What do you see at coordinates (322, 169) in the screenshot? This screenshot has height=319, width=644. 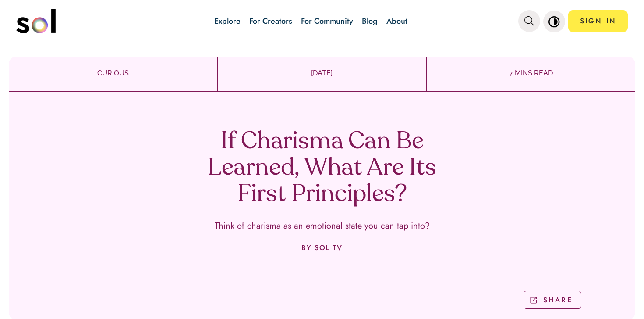 I see `h1: If Charisma Can Be Learned, What Are Its First Principles?` at bounding box center [322, 169].